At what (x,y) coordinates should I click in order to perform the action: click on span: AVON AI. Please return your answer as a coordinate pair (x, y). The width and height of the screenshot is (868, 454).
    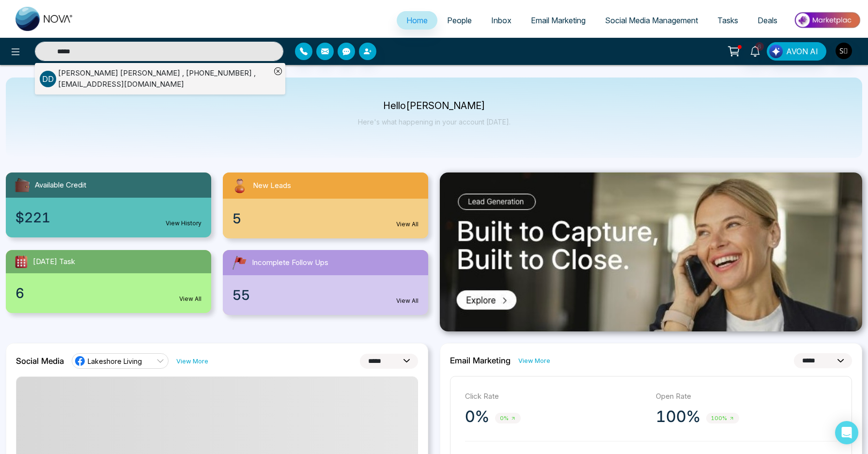
    Looking at the image, I should click on (802, 51).